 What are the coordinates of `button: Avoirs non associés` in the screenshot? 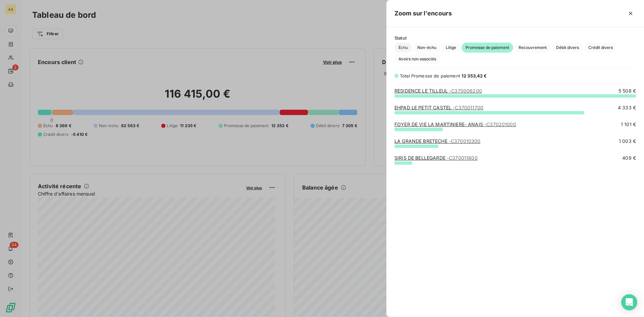 It's located at (417, 59).